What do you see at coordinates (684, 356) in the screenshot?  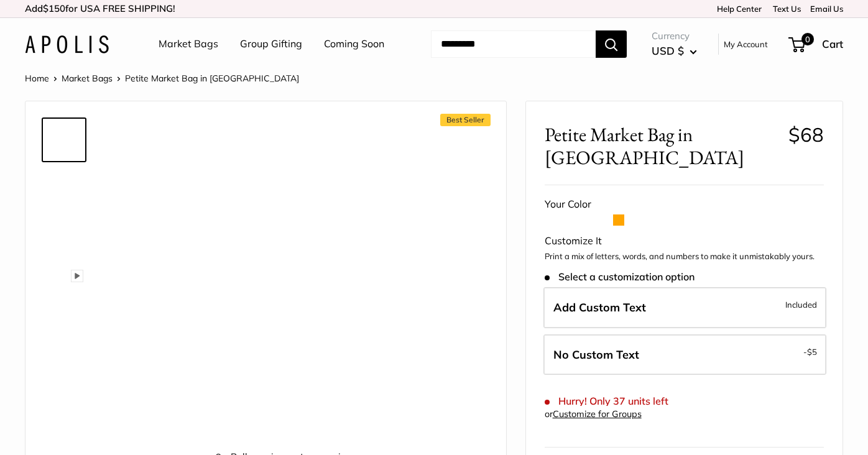 I see `label: Leave Blank` at bounding box center [684, 356].